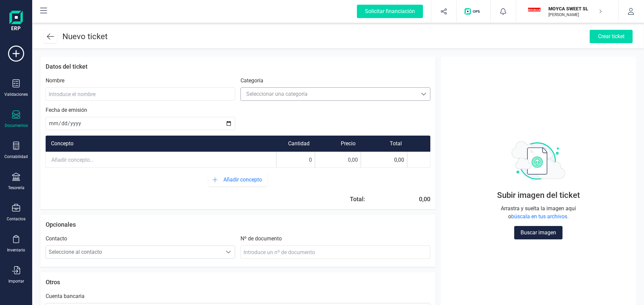 The height and width of the screenshot is (305, 644). What do you see at coordinates (277, 94) in the screenshot?
I see `div: Seleccionar una categoría` at bounding box center [277, 94].